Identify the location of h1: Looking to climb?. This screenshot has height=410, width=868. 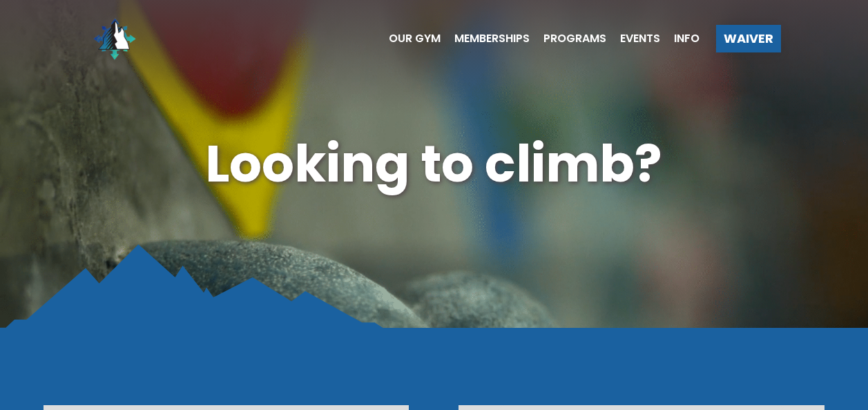
(433, 163).